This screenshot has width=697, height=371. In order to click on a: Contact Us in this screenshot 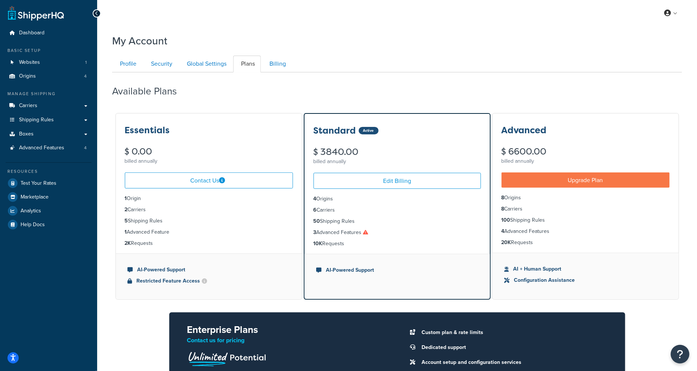, I will do `click(209, 180)`.